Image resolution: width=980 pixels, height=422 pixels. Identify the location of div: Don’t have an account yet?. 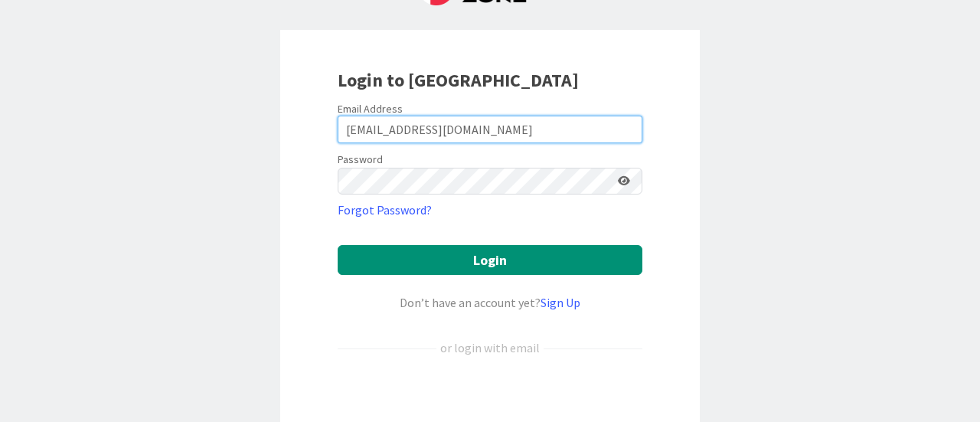
(490, 302).